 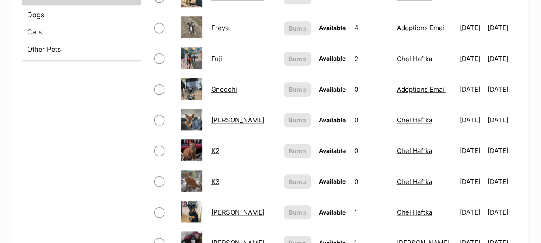 What do you see at coordinates (219, 28) in the screenshot?
I see `a: Freya` at bounding box center [219, 28].